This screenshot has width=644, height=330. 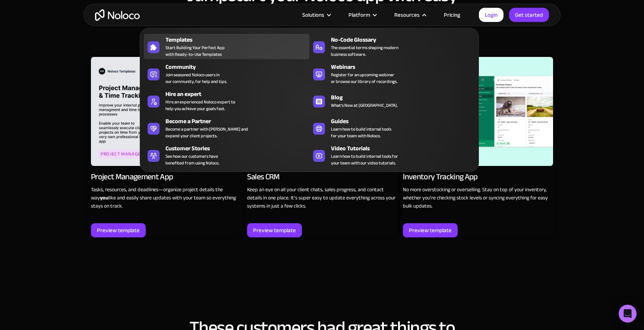 I want to click on div: Inventory Tracking App, so click(x=440, y=177).